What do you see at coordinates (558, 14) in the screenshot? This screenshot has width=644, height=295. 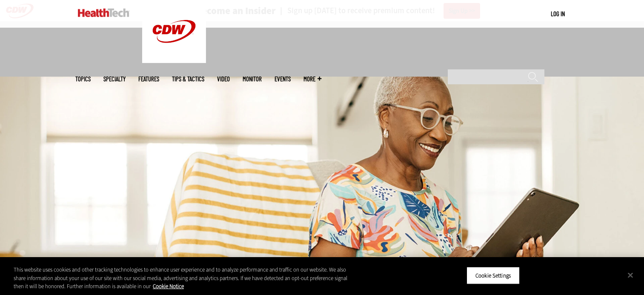 I see `div: User menu` at bounding box center [558, 14].